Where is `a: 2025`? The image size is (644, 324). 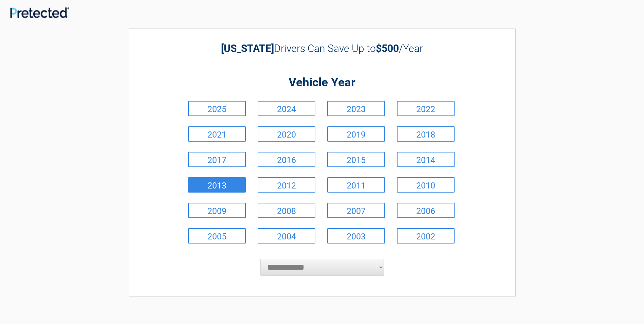
a: 2025 is located at coordinates (217, 108).